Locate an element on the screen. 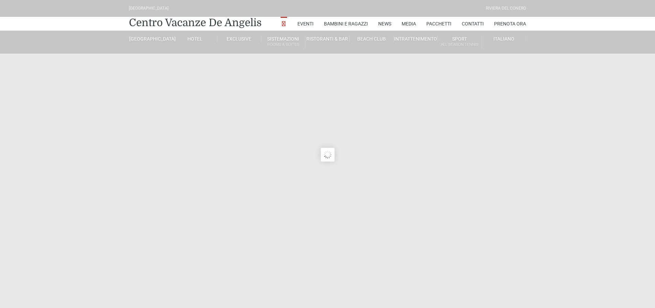 This screenshot has width=655, height=308. a: Contatti is located at coordinates (473, 24).